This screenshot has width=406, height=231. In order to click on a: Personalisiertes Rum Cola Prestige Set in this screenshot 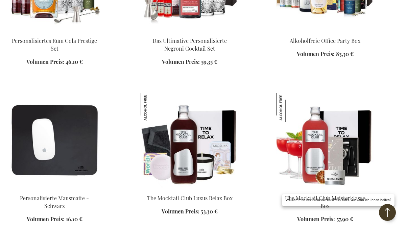, I will do `click(54, 45)`.